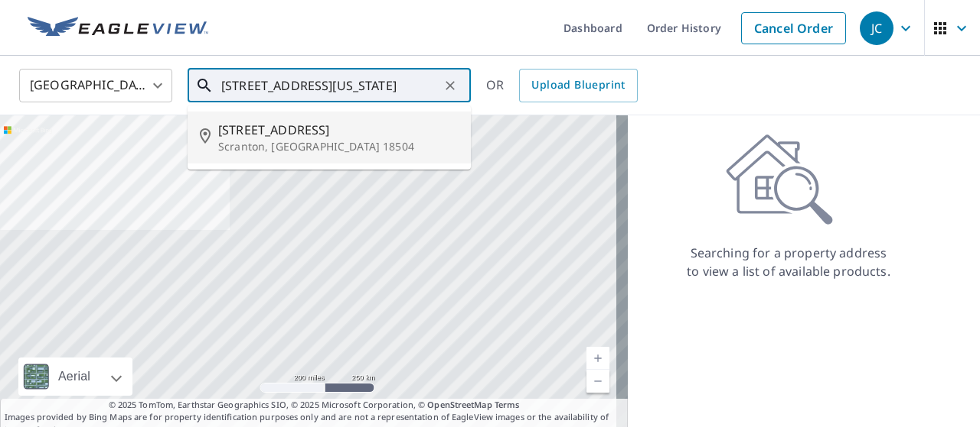 This screenshot has height=427, width=980. What do you see at coordinates (314, 405) in the screenshot?
I see `span: © 2025 TomTom, Earthstar Geographics SIO, © 2025 Microsoft Corporation, ©` at bounding box center [314, 405].